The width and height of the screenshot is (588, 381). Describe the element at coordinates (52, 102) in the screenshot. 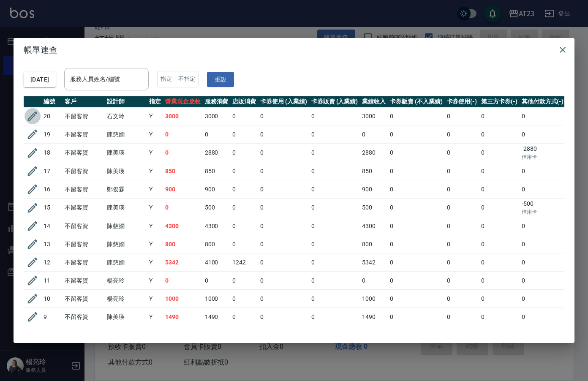

I see `th: 編號` at that location.